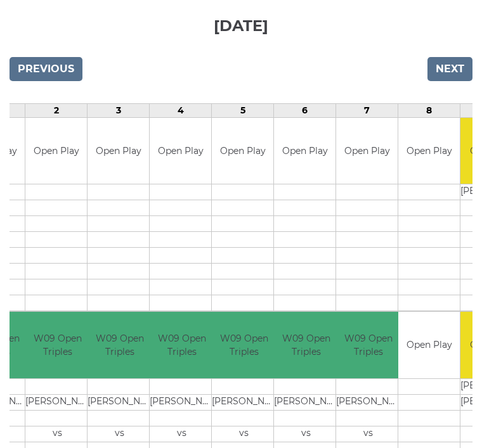  Describe the element at coordinates (449, 70) in the screenshot. I see `input: Next` at that location.